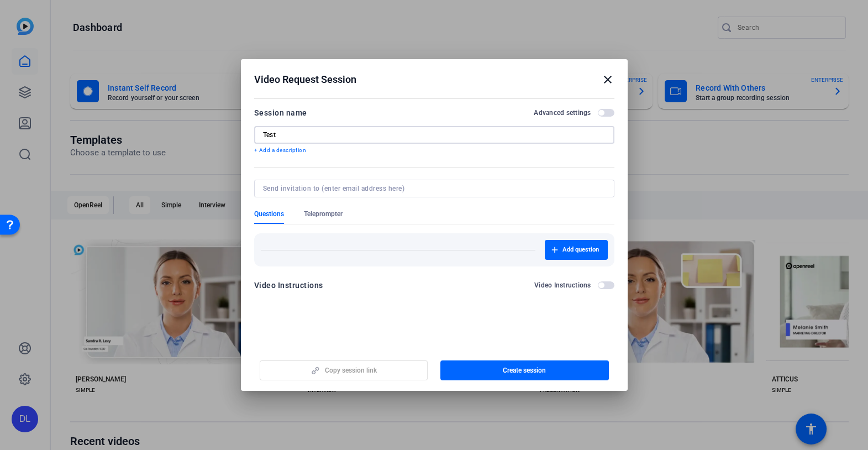  I want to click on span: Create session, so click(524, 370).